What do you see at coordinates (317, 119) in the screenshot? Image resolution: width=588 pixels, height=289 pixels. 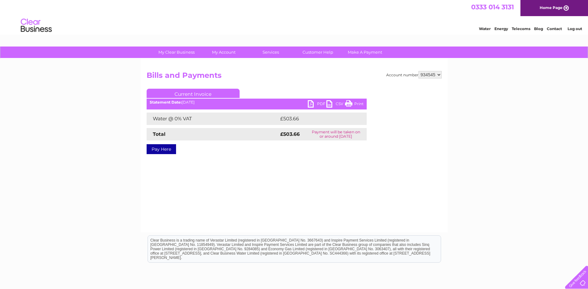 I see `td: £503.66` at bounding box center [317, 119].